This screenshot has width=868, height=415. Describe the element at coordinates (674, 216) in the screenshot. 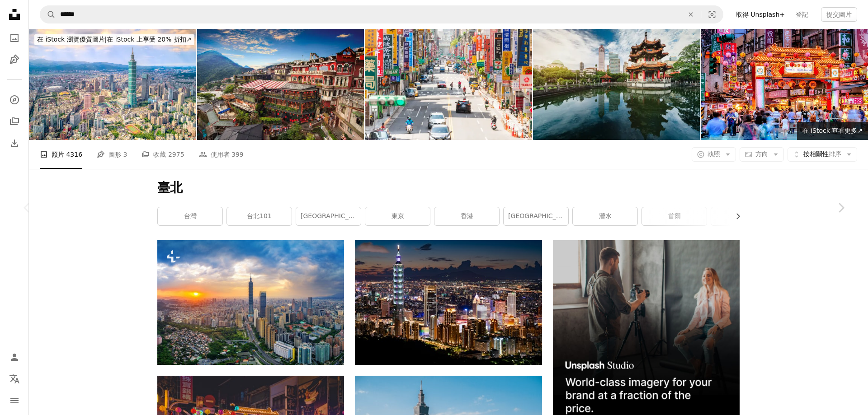

I see `a: 首爾` at that location.